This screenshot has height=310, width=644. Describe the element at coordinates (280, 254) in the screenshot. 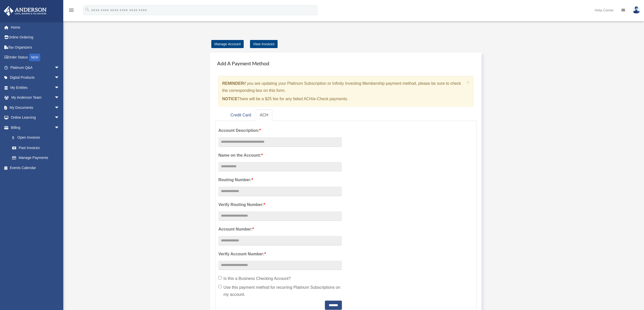

I see `label: Verify Account Number:` at that location.